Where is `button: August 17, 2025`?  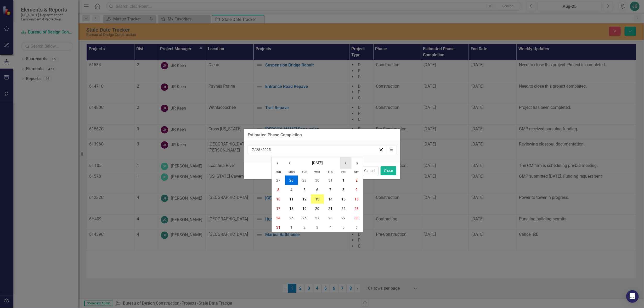
button: August 17, 2025 is located at coordinates (279, 209).